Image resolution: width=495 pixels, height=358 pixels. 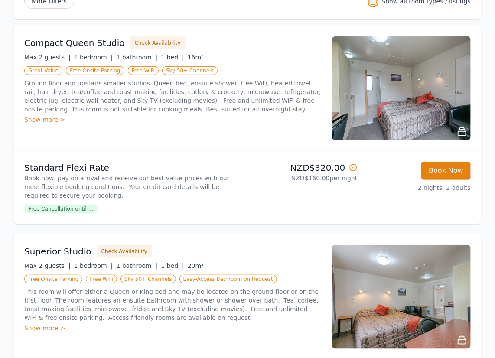 I want to click on span: Free Cancellation until ..., so click(x=61, y=209).